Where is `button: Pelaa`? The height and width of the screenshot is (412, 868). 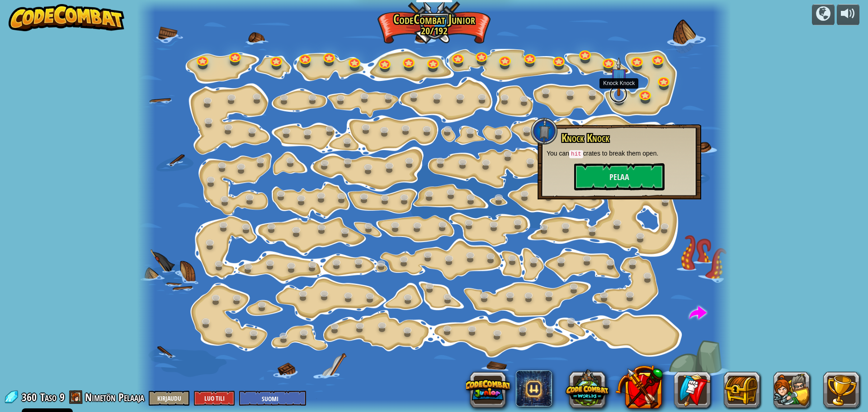 button: Pelaa is located at coordinates (620, 177).